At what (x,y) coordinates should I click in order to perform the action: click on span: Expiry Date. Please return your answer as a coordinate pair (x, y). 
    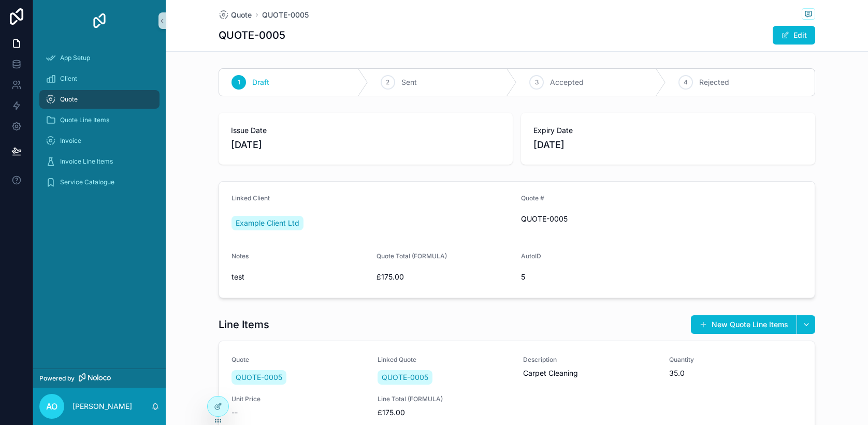
    Looking at the image, I should click on (668, 131).